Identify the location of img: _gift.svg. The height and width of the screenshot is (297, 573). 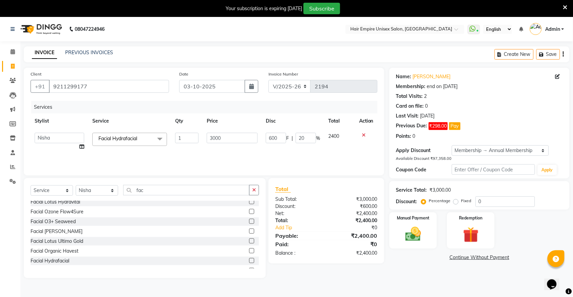
(470, 235).